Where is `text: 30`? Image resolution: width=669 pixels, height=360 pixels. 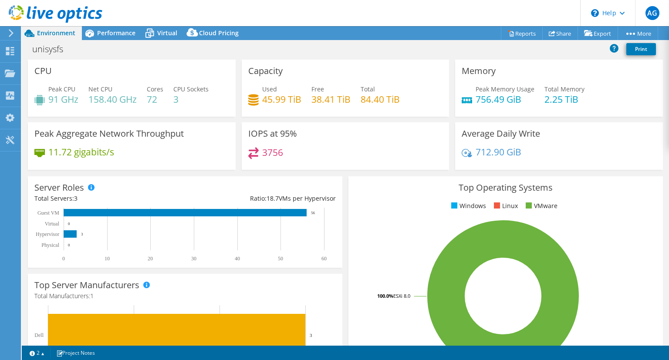 text: 30 is located at coordinates (194, 259).